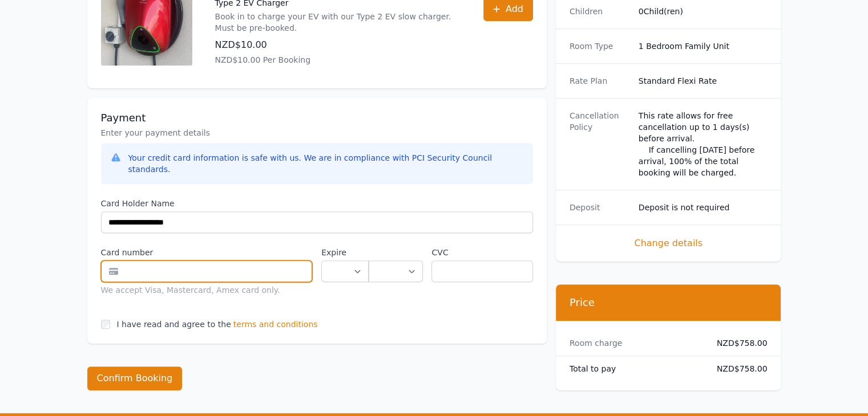 The height and width of the screenshot is (416, 868). Describe the element at coordinates (275, 324) in the screenshot. I see `span: terms and conditions` at that location.